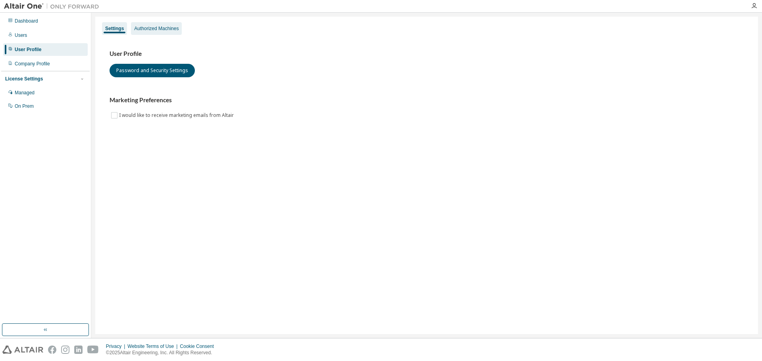 This screenshot has width=762, height=361. I want to click on div: Company Profile, so click(32, 64).